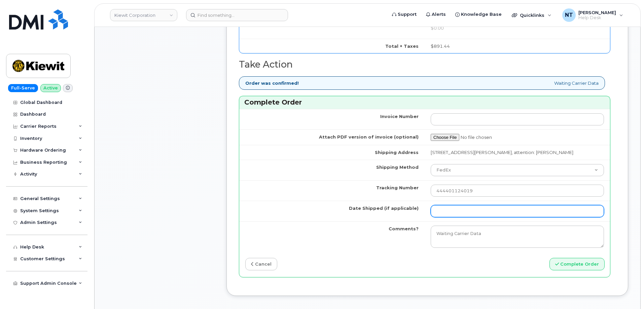  I want to click on a: cancel, so click(261, 264).